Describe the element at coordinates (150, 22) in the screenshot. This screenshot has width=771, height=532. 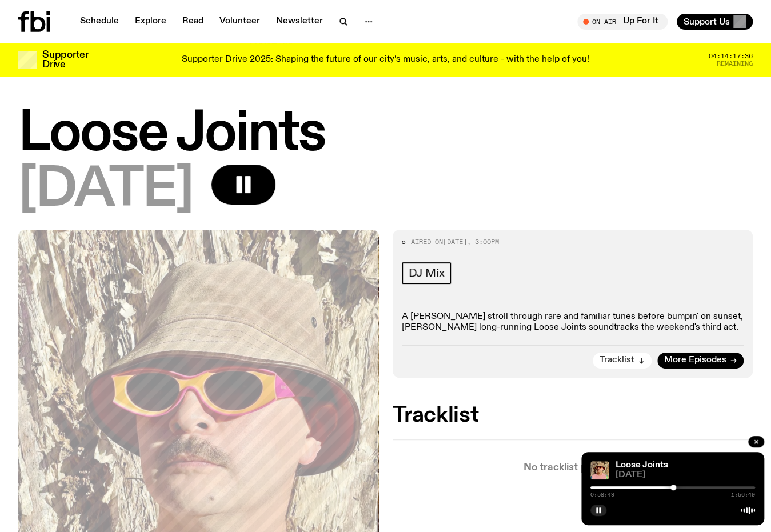
I see `a: Explore` at that location.